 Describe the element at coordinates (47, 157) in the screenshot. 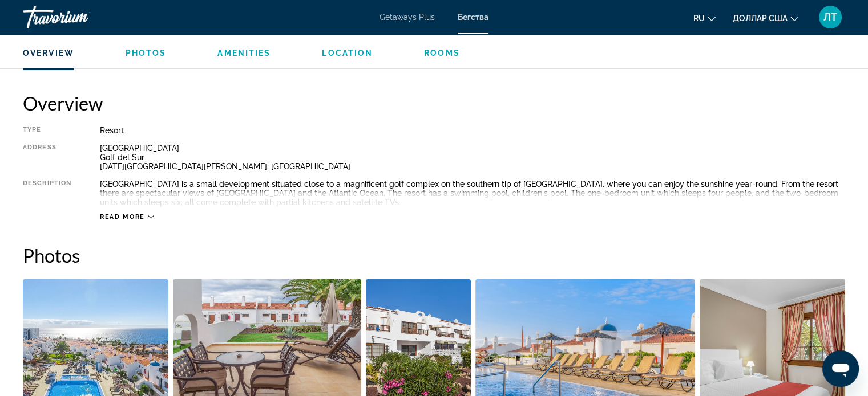

I see `div: Address` at that location.